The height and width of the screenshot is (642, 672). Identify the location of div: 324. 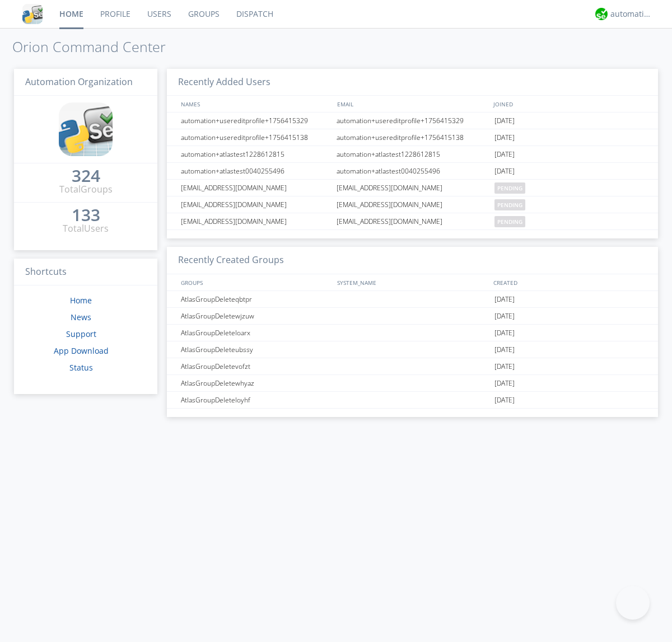
(85, 175).